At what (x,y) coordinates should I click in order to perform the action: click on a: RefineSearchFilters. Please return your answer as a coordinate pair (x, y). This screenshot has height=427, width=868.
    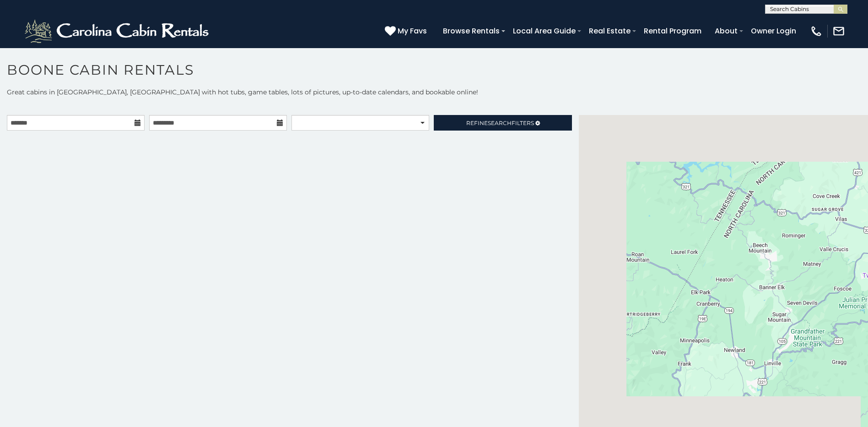
    Looking at the image, I should click on (502, 122).